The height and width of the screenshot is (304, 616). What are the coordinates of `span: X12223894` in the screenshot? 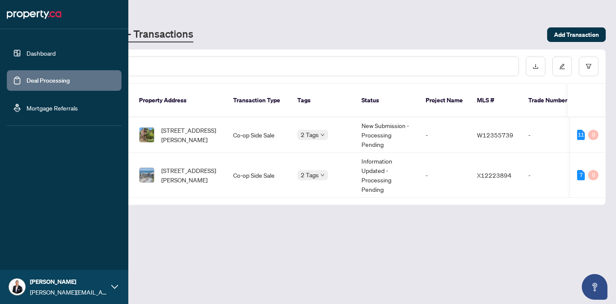 It's located at (494, 175).